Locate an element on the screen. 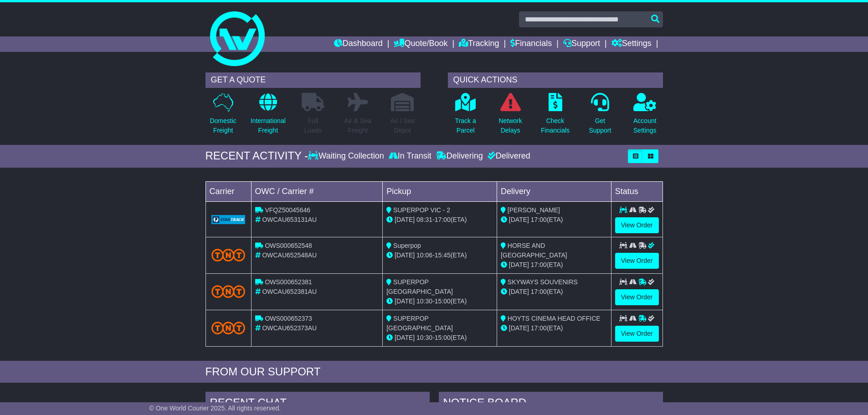  a: DomesticFreight is located at coordinates (222, 116).